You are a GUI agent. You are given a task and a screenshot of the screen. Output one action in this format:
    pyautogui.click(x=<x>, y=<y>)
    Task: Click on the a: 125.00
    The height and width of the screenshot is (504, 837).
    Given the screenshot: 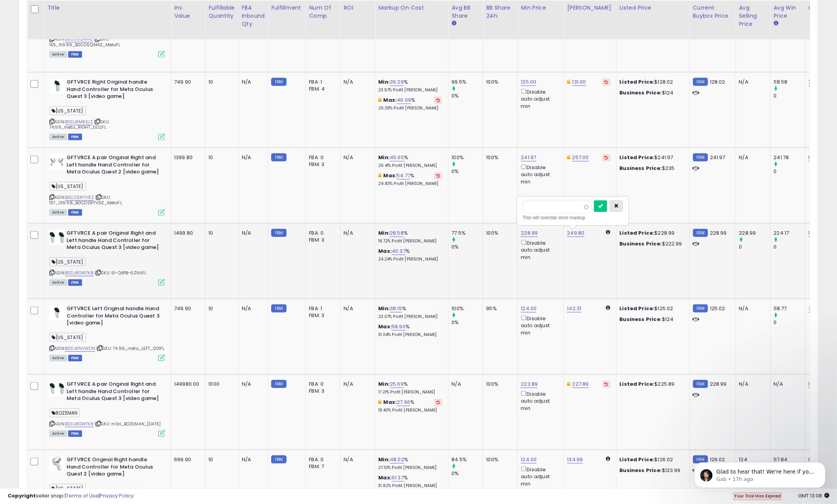 What is the action you would take?
    pyautogui.click(x=528, y=82)
    